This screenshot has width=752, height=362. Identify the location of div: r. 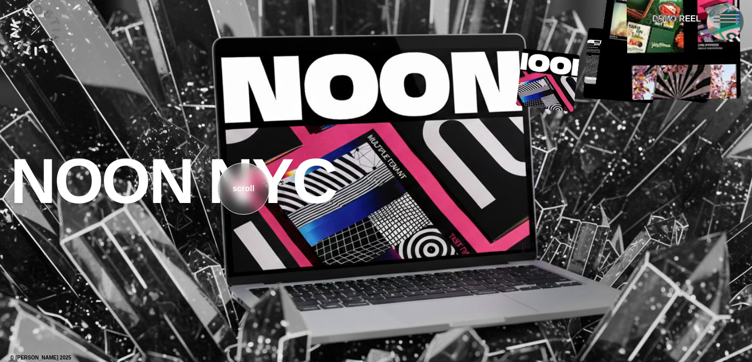
(243, 189).